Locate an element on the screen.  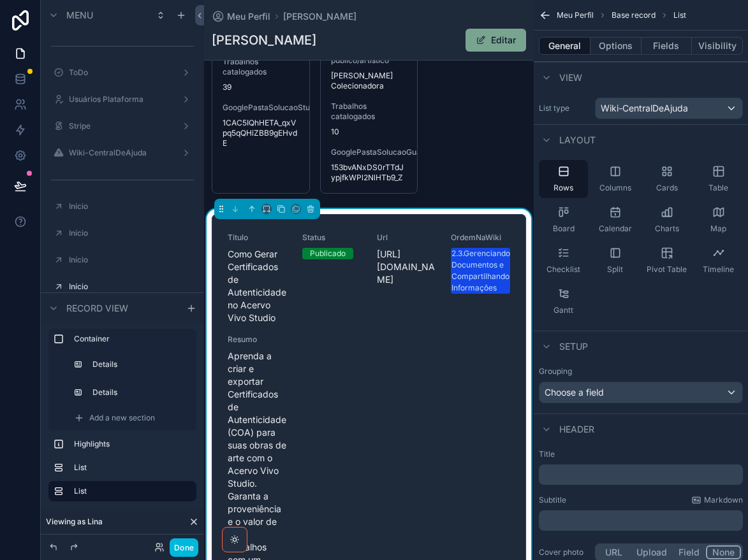
span: Viewing as Lina is located at coordinates (74, 522).